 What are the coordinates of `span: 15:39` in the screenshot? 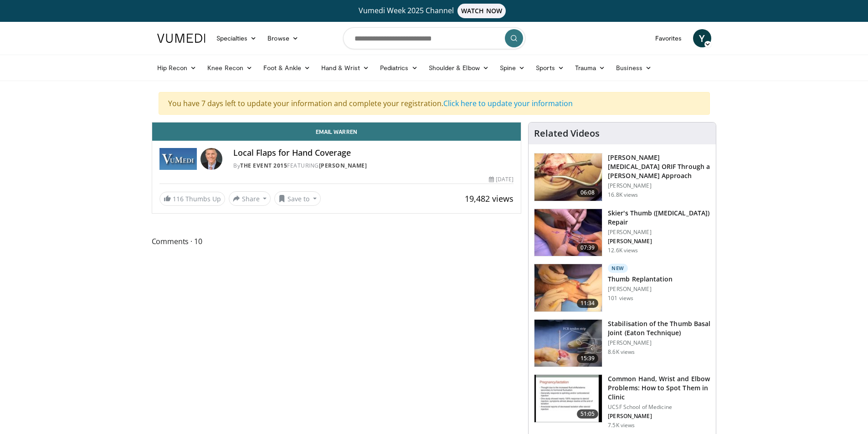 It's located at (588, 359).